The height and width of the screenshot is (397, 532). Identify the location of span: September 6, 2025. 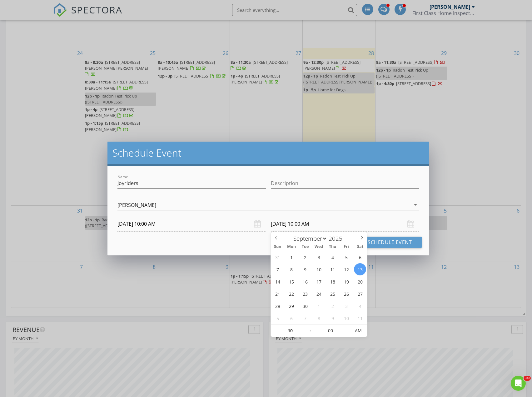
(360, 257).